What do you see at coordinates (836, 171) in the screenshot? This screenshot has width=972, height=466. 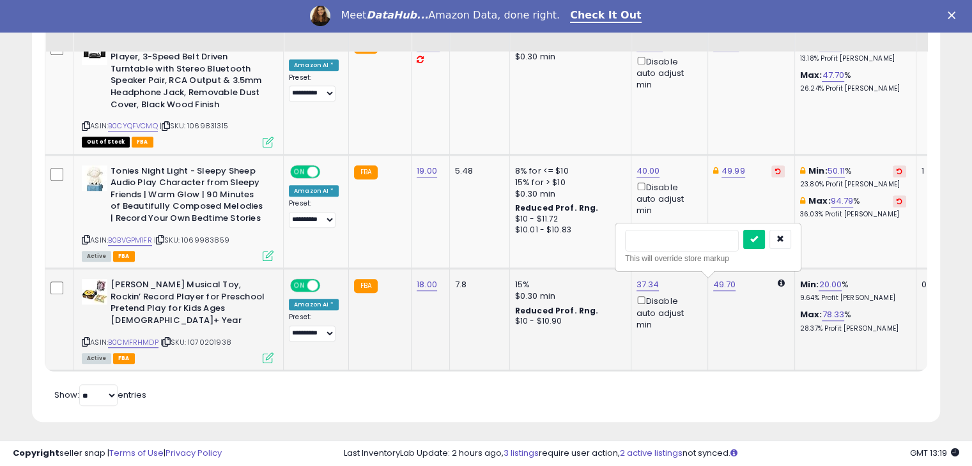 I see `a: 50.11` at bounding box center [836, 171].